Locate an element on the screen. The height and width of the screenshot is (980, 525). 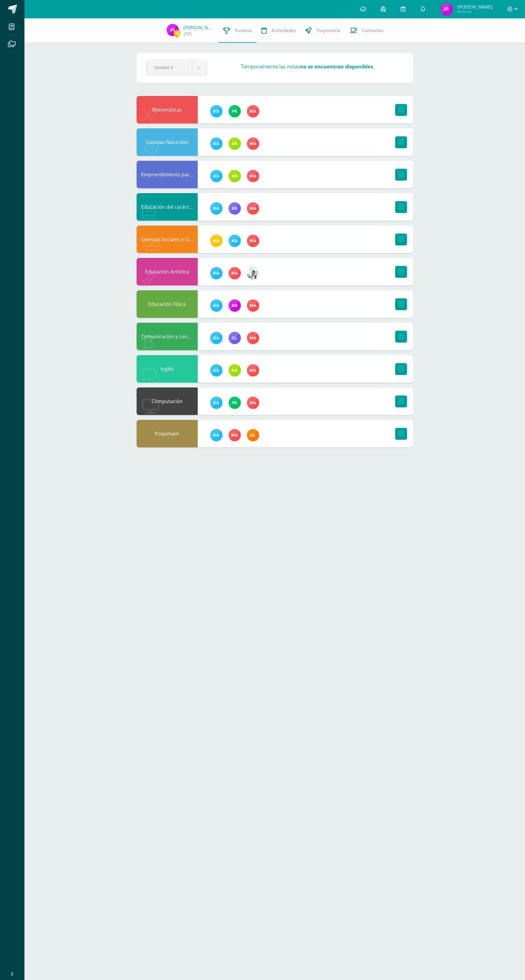
img: d99bc8e866746b2ce8f8b5639e565ecd.png is located at coordinates (216, 241).